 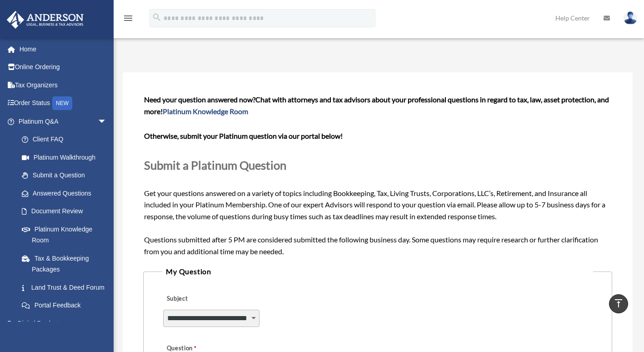 I want to click on div: NEW, so click(x=62, y=103).